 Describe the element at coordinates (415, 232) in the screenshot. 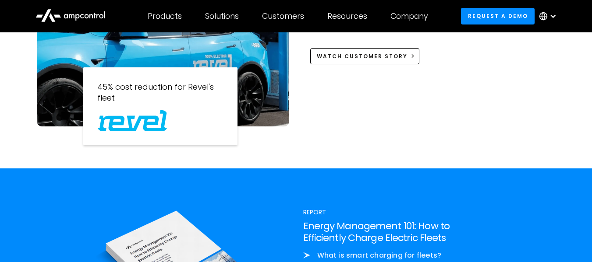

I see `h3: Energy Management 101: How to Efficiently Charge Electric Fleets` at that location.